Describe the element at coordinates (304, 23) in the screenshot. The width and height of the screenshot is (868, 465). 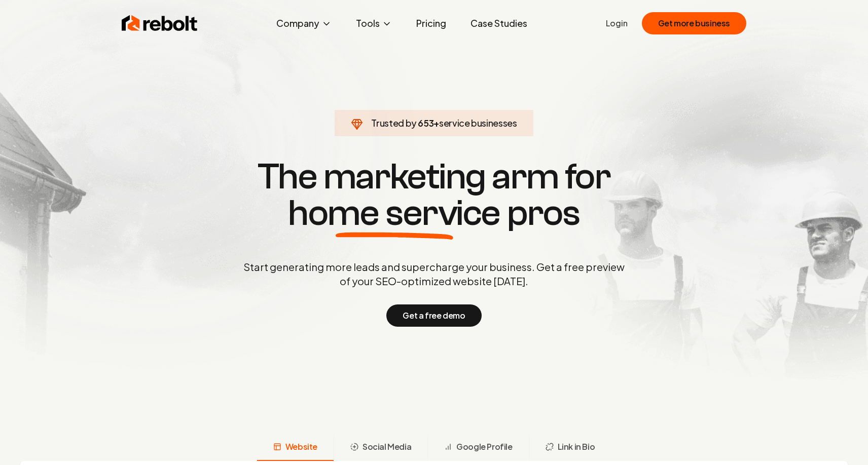
I see `button: Company` at that location.